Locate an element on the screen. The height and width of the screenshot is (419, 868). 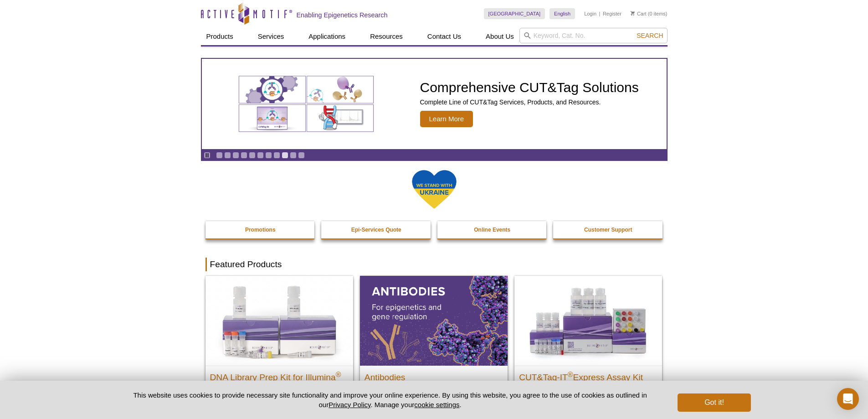
a: CUT&Tag-IT® Express Assay Kit CUT&Tag-IT®Express Assay Kit Less variable and higher-throughput ge... is located at coordinates (589, 345).